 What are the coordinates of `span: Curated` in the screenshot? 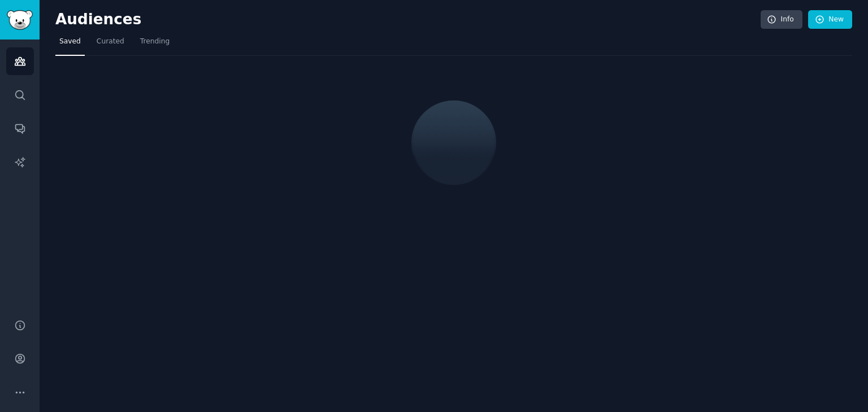 It's located at (110, 41).